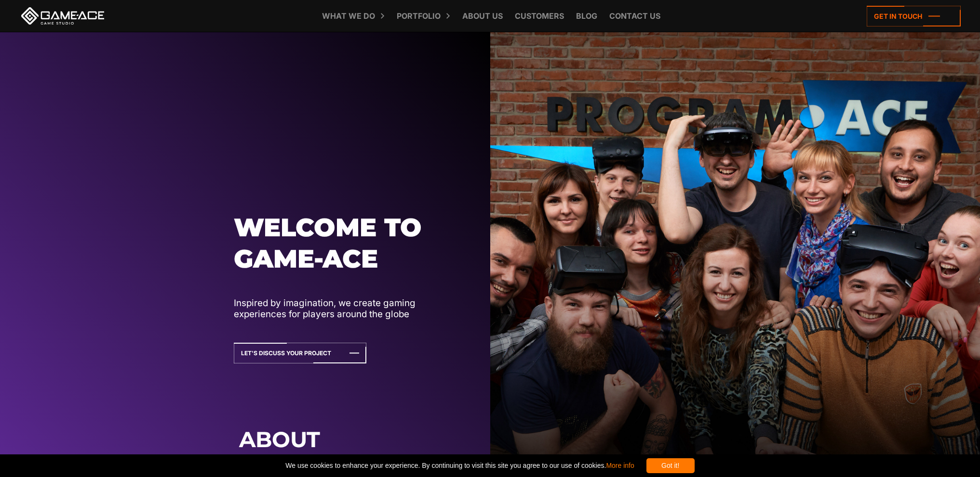 The height and width of the screenshot is (477, 980). Describe the element at coordinates (459, 466) in the screenshot. I see `span: We use cookies to enhance your experience. By continuing to visit this site you agree to our use ...` at that location.